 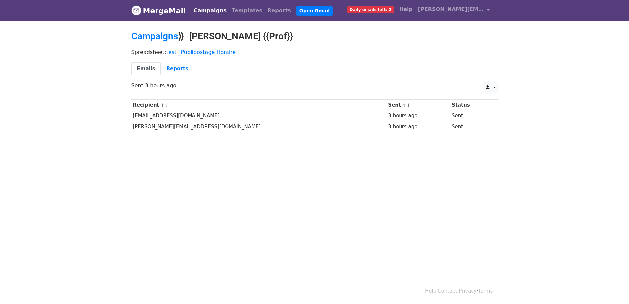 What do you see at coordinates (371, 10) in the screenshot?
I see `span: Daily emails left: 2` at bounding box center [371, 10].